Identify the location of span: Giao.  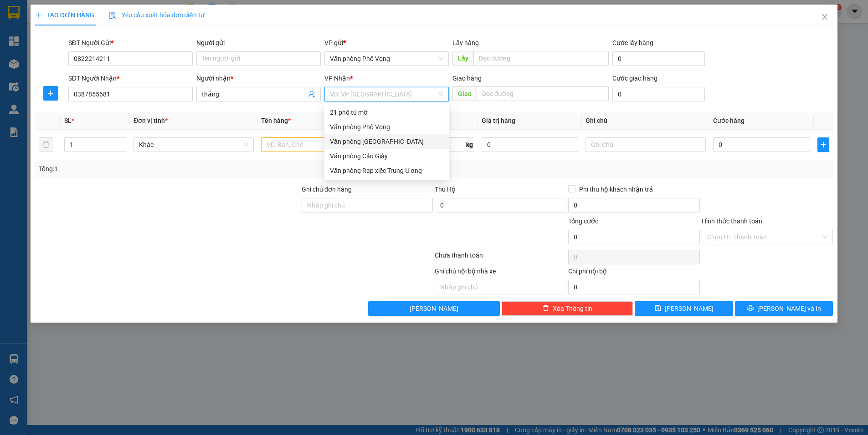
(464, 94).